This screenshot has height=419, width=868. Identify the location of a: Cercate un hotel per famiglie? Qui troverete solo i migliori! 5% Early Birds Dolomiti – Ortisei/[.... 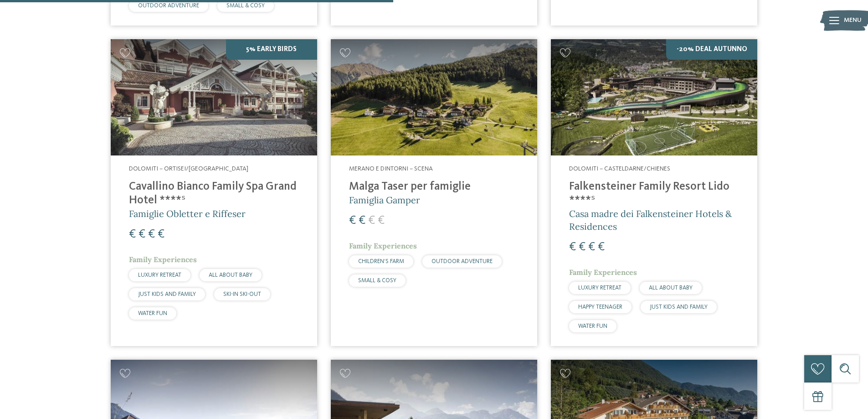
(214, 192).